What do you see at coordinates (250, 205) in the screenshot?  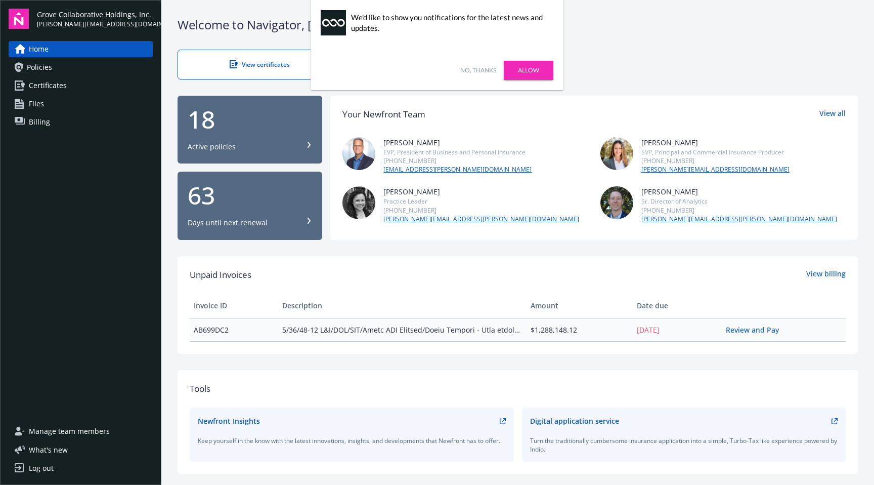 I see `button: 63Days until next renewal` at bounding box center [250, 205].